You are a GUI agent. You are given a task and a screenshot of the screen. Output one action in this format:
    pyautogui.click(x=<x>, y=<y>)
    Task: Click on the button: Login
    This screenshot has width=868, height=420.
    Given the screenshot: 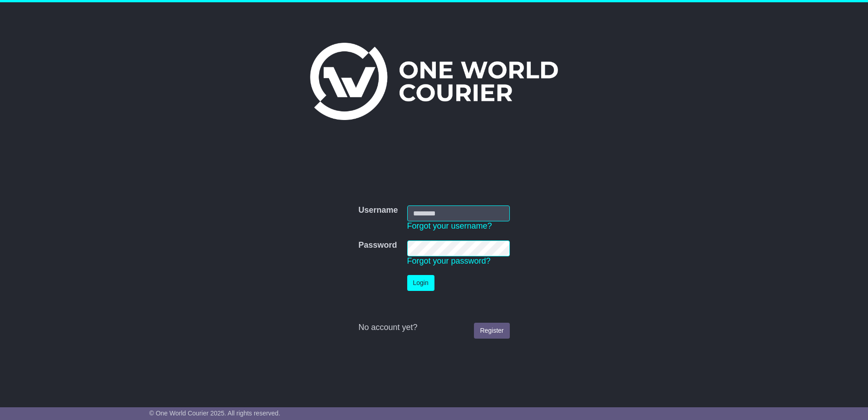 What is the action you would take?
    pyautogui.click(x=421, y=283)
    